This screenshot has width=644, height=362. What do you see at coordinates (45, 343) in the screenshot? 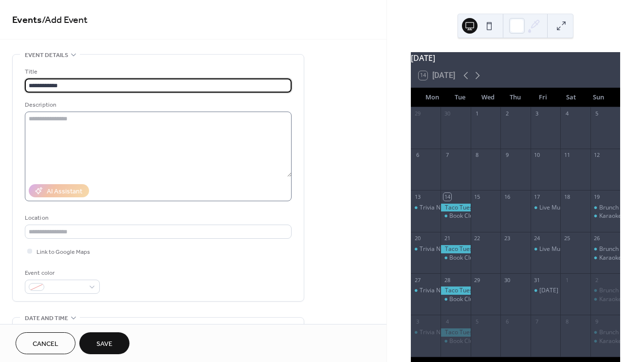
I see `a: Cancel` at bounding box center [45, 343].